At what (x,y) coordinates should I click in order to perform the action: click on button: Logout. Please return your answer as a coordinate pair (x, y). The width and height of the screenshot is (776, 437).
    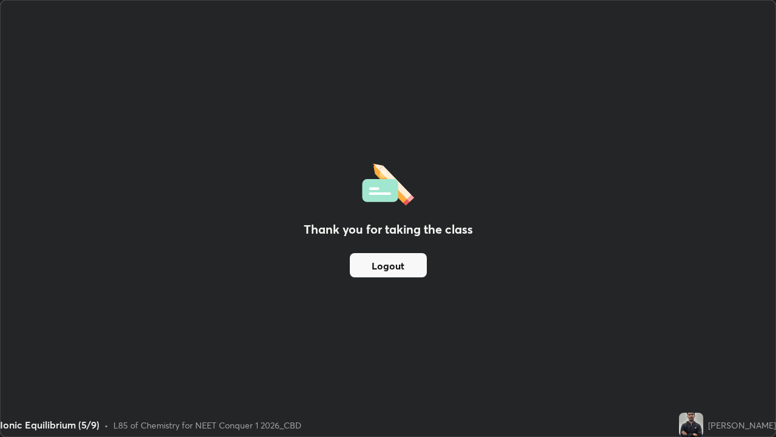
    Looking at the image, I should click on (388, 265).